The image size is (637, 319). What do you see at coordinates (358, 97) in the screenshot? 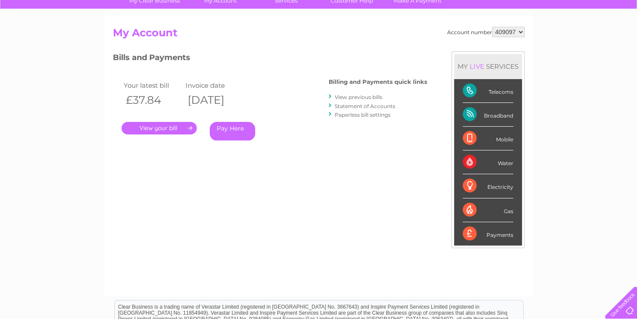
I see `a: View previous bills` at bounding box center [358, 97].